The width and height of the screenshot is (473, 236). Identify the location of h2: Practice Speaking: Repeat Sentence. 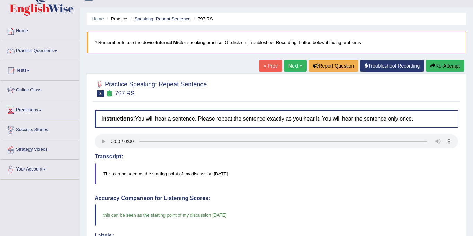
(151, 88).